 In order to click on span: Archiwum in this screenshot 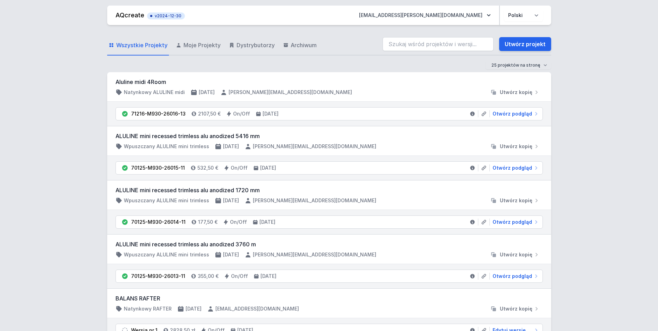, I will do `click(303, 45)`.